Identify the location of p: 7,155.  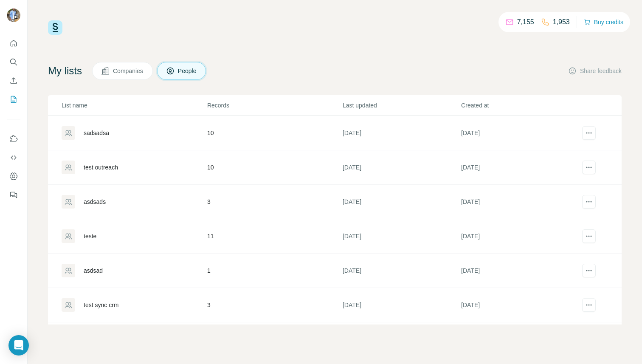
(526, 22).